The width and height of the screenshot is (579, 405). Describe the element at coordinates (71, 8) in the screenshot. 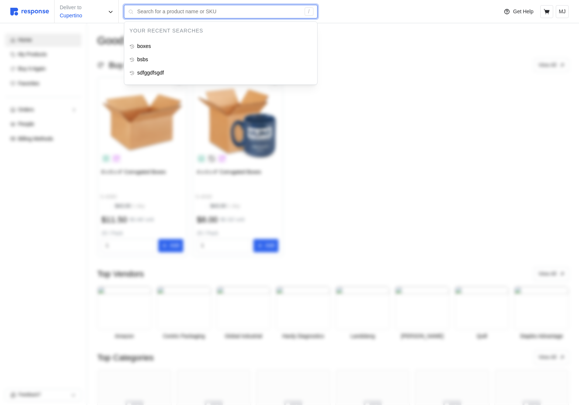

I see `p: Deliver to` at that location.